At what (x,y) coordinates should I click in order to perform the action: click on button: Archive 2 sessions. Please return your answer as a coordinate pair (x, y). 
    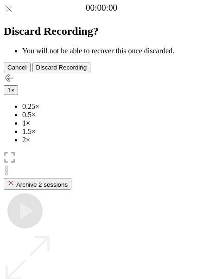
    Looking at the image, I should click on (38, 184).